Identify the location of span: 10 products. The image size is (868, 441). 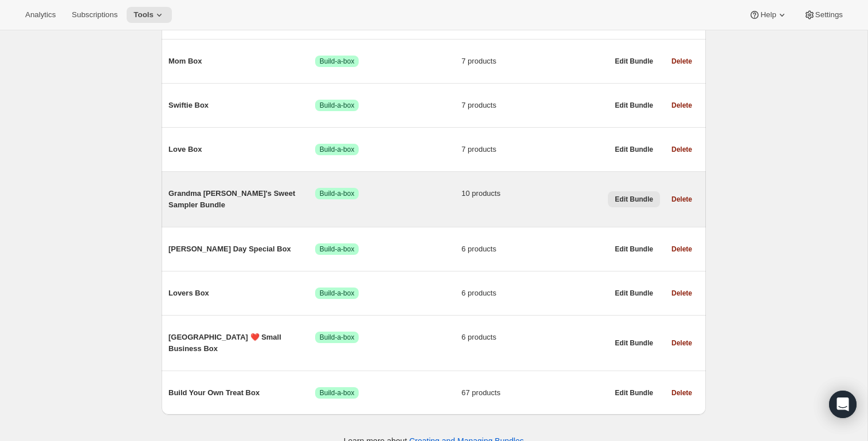
(535, 193).